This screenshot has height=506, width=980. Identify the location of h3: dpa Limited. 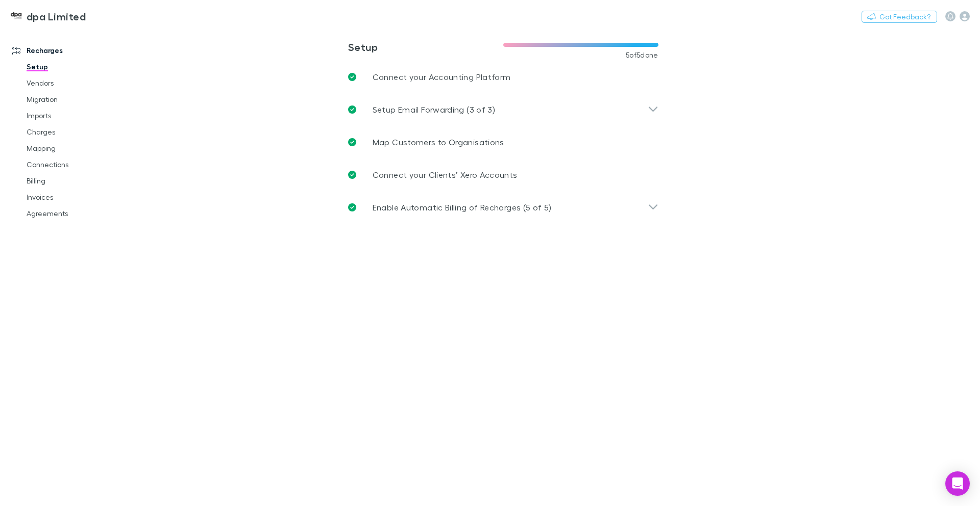
(56, 16).